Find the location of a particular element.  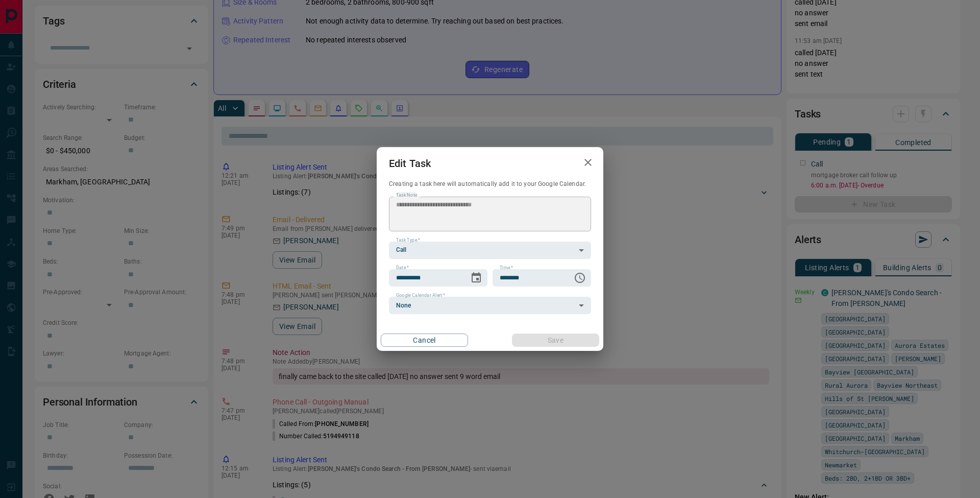

label: Task Type is located at coordinates (408, 240).